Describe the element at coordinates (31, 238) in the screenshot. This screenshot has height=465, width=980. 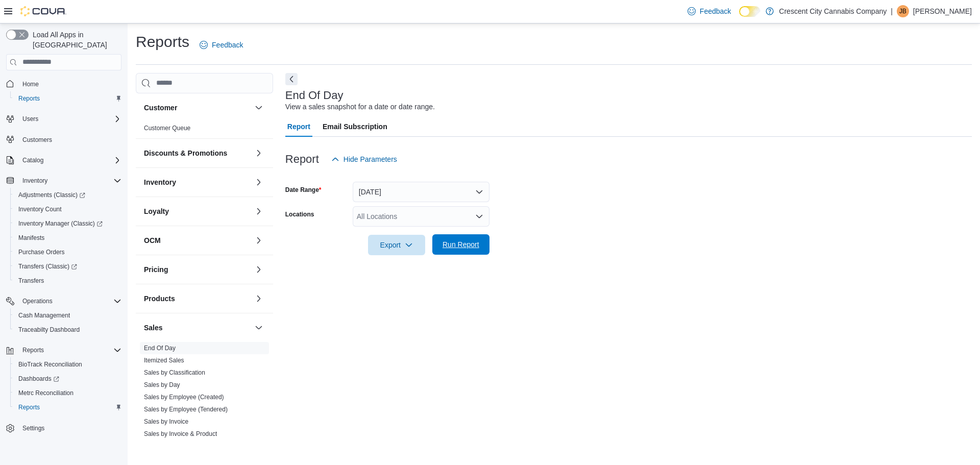
I see `span: Manifests` at that location.